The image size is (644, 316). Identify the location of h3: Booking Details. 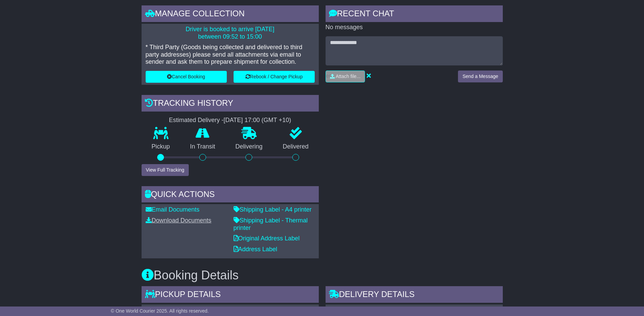
(322, 275).